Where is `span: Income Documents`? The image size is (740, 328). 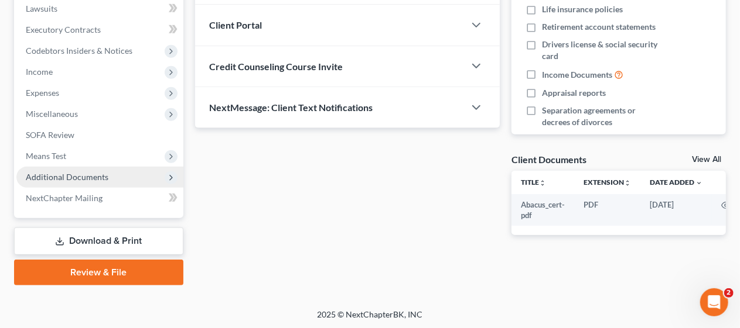 span: Income Documents is located at coordinates (577, 75).